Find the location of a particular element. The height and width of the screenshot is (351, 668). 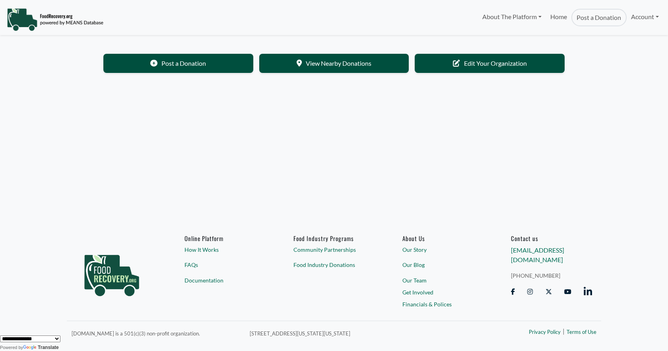

a: Terms of Use is located at coordinates (582, 332).